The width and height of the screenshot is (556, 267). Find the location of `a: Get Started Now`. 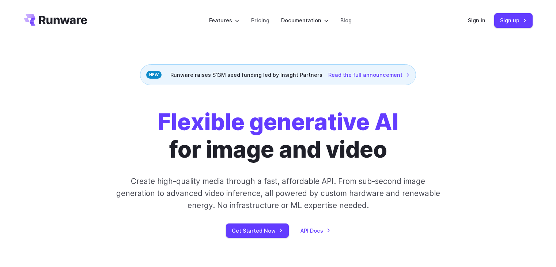

a: Get Started Now is located at coordinates (257, 230).